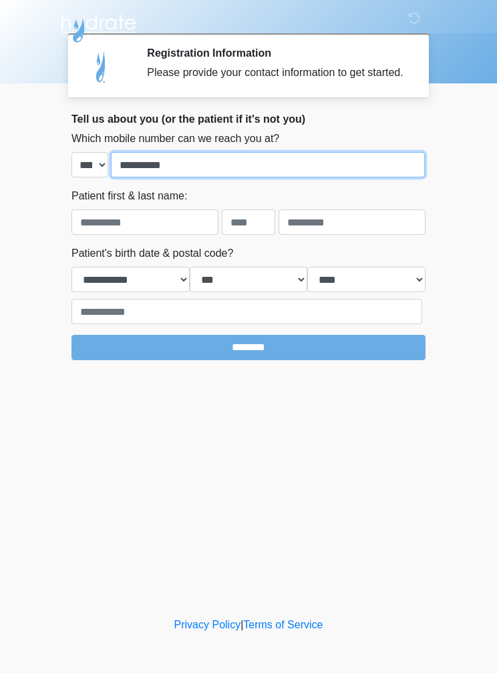 The width and height of the screenshot is (497, 673). What do you see at coordinates (129, 196) in the screenshot?
I see `label: Patient first & last name:` at bounding box center [129, 196].